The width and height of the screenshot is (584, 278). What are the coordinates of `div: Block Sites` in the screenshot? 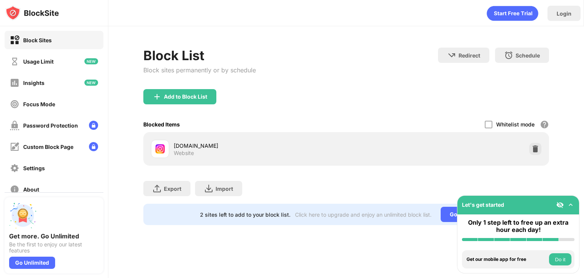 It's located at (37, 40).